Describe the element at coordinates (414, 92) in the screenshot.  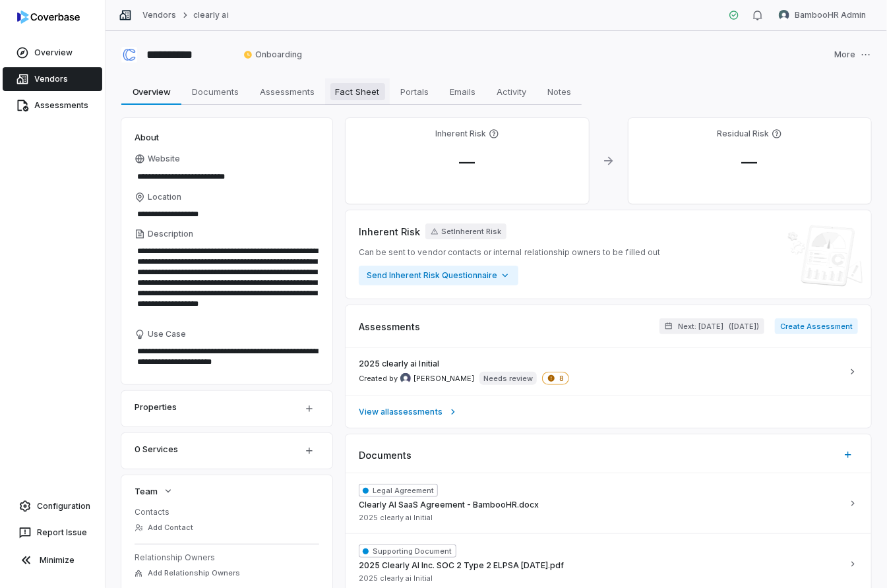
I see `span: Portals` at that location.